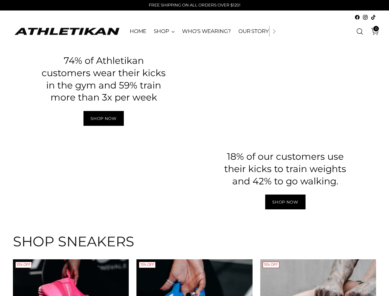 The image size is (389, 296). Describe the element at coordinates (195, 5) in the screenshot. I see `p: FREE SHIPPING ON ALL ORDERS OVER $120!` at that location.